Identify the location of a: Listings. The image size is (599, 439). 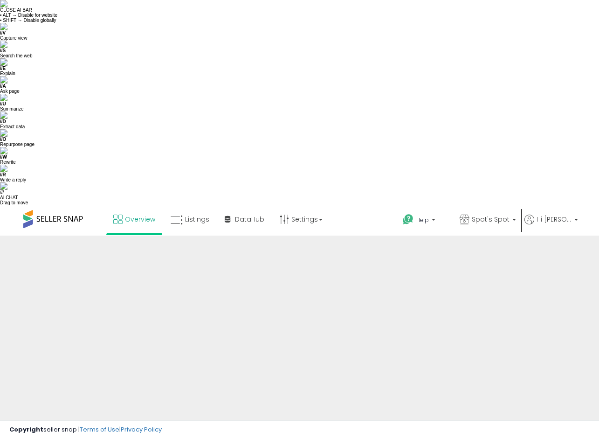
(190, 219).